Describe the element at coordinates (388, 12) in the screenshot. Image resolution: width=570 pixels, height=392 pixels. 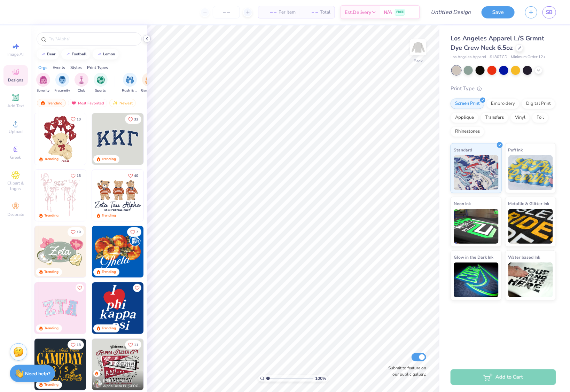
I see `span: N/A` at that location.